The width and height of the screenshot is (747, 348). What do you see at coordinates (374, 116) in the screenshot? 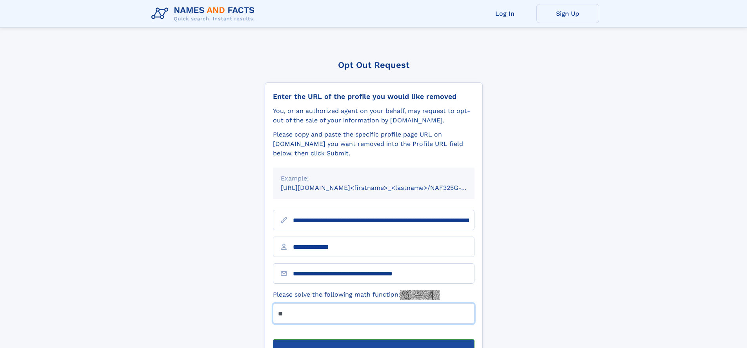
I see `div: You, or an authorized agent on your behalf, may request to opt-out of the sale of your informatio...` at bounding box center [374, 116].